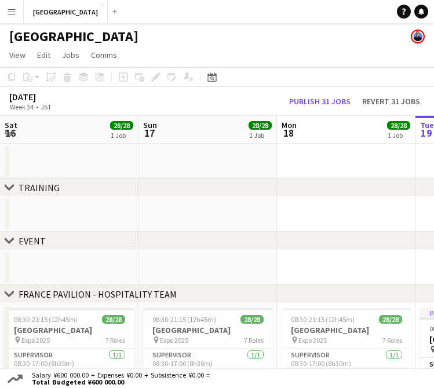 The image size is (434, 388). What do you see at coordinates (11, 125) in the screenshot?
I see `span: Sat` at bounding box center [11, 125].